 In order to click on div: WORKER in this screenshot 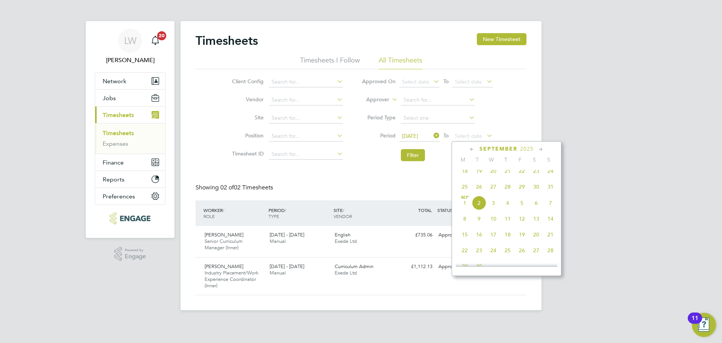, I will do `click(234, 213)`.